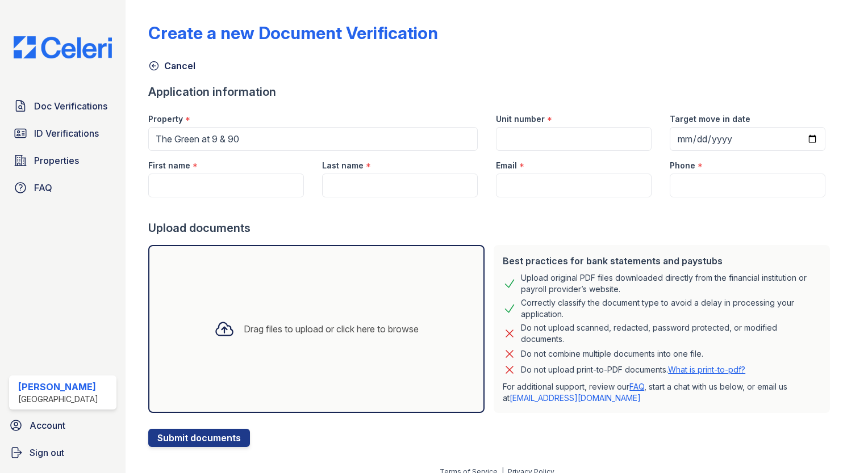  Describe the element at coordinates (165, 119) in the screenshot. I see `label: Property` at that location.